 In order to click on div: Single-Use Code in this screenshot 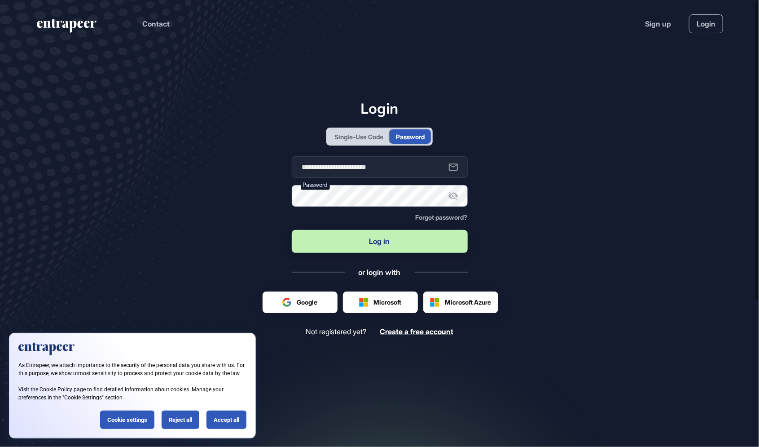, I will do `click(359, 136)`.